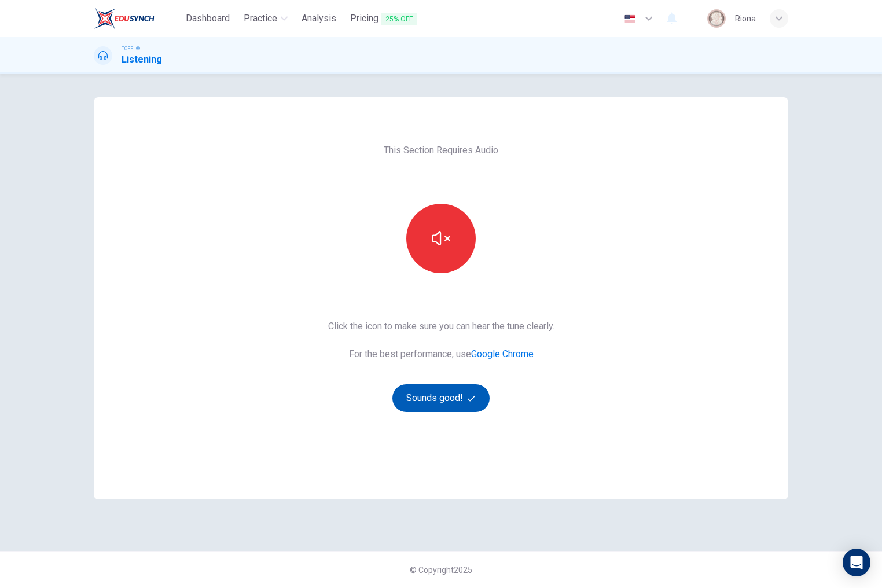 The width and height of the screenshot is (882, 588). I want to click on div: Riona, so click(745, 19).